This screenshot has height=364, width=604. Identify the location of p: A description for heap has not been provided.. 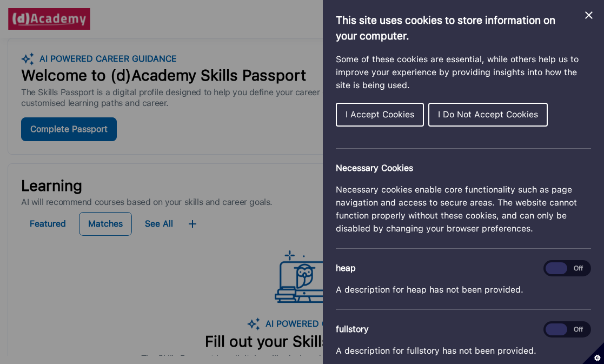
(464, 289).